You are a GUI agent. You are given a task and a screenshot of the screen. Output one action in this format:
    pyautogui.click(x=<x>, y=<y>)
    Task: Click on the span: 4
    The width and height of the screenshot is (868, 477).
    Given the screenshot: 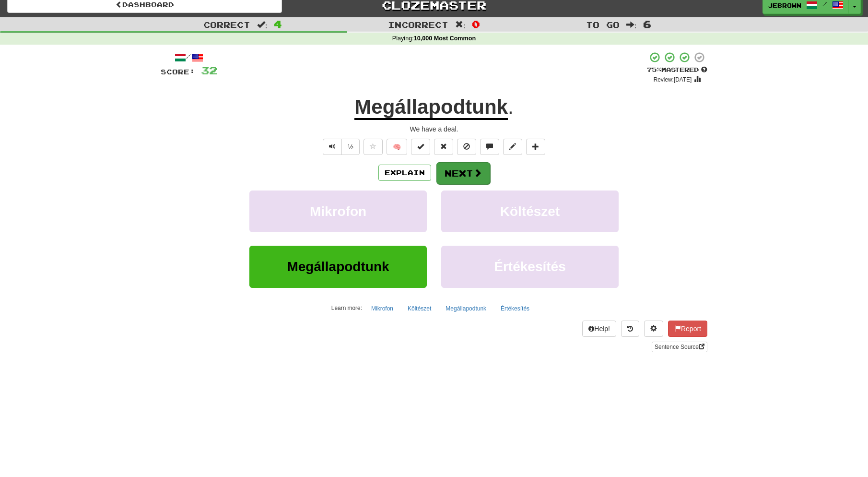 What is the action you would take?
    pyautogui.click(x=278, y=24)
    